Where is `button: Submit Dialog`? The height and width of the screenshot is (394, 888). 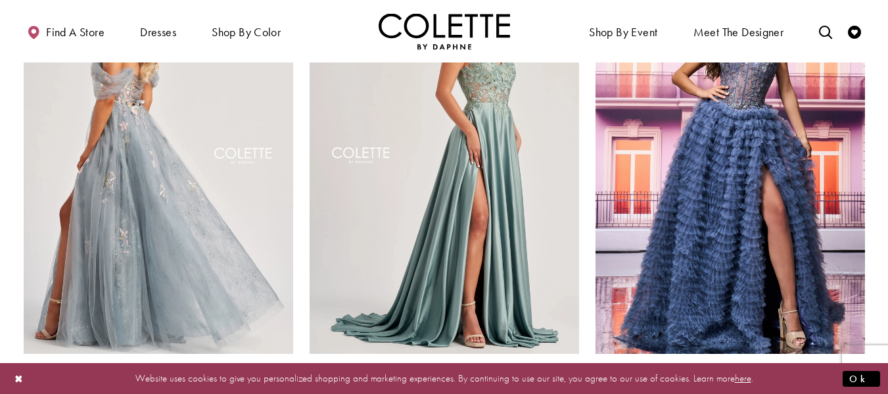 button: Submit Dialog is located at coordinates (861, 378).